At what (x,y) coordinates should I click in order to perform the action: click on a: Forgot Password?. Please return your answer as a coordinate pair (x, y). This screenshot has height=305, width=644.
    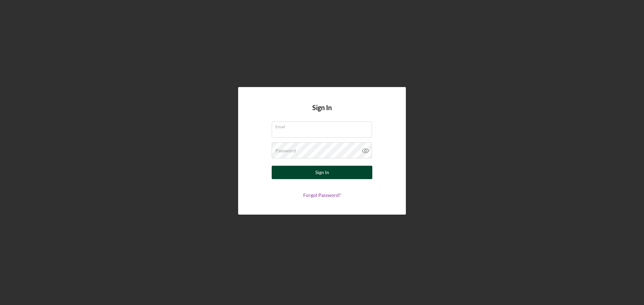
    Looking at the image, I should click on (322, 195).